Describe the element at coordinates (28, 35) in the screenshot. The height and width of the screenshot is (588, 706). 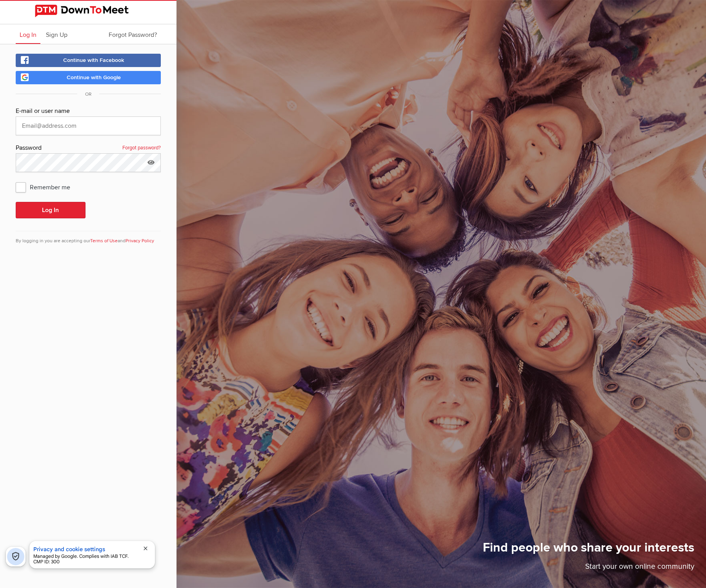
I see `span: Log In` at that location.